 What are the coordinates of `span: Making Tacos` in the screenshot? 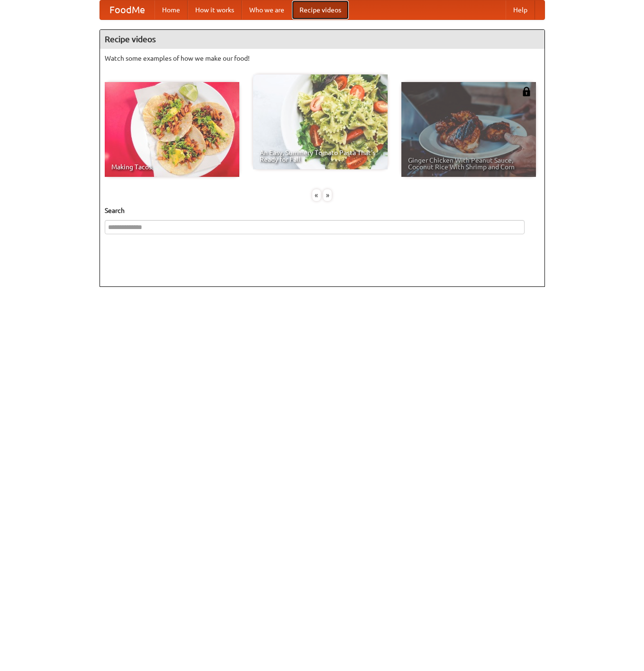 It's located at (172, 167).